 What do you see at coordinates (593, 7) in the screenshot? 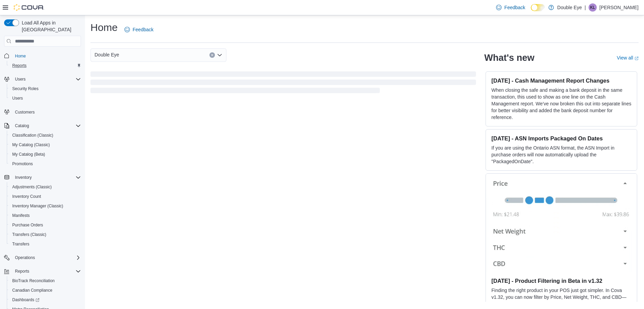
I see `div: Kevin Lopez` at bounding box center [593, 7].